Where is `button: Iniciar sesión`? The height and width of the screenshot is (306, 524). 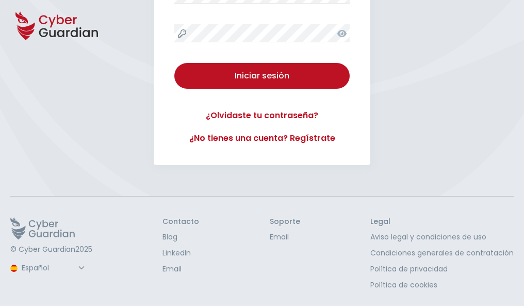 button: Iniciar sesión is located at coordinates (262, 76).